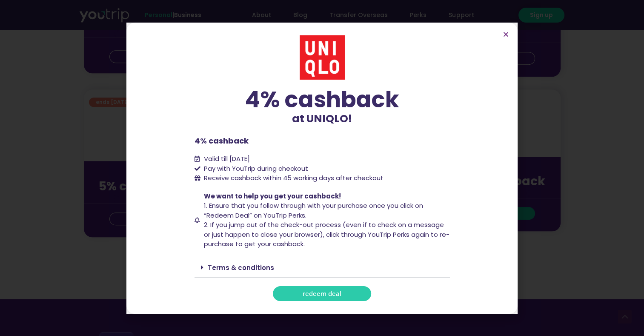 Image resolution: width=644 pixels, height=336 pixels. I want to click on a: redeem deal, so click(322, 294).